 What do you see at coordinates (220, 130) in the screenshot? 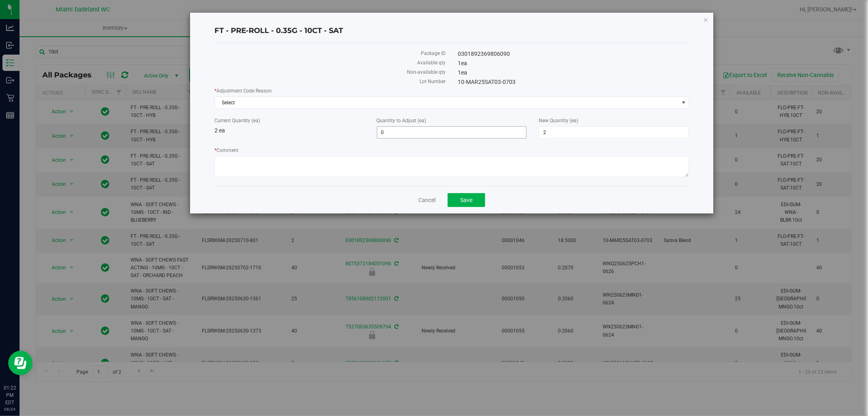
I see `span: 2 ea` at bounding box center [220, 130].